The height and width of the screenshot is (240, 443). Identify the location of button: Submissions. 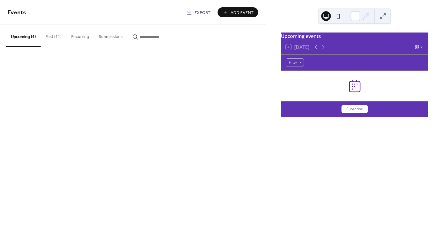
(111, 35).